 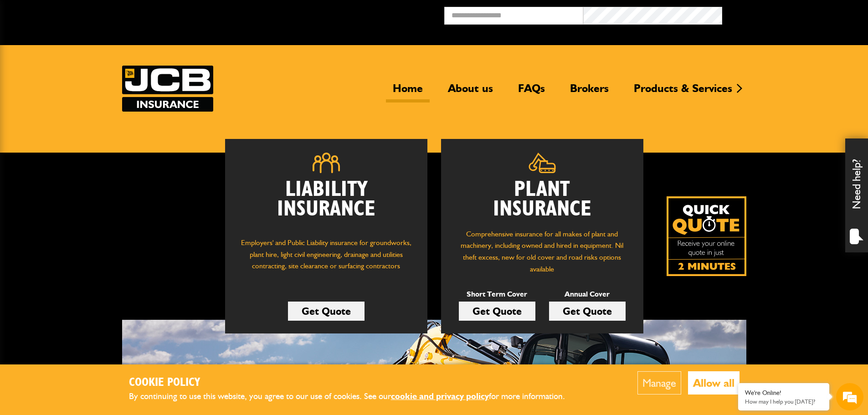 What do you see at coordinates (706, 236) in the screenshot?
I see `a: Get your insurance quote isn just 2-minutes` at bounding box center [706, 236].